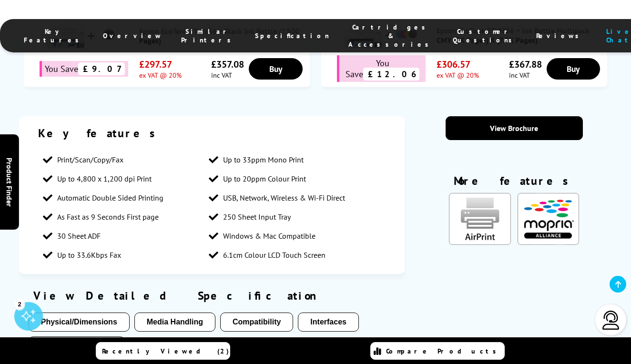 This screenshot has width=631, height=364. I want to click on div: Key features, so click(212, 133).